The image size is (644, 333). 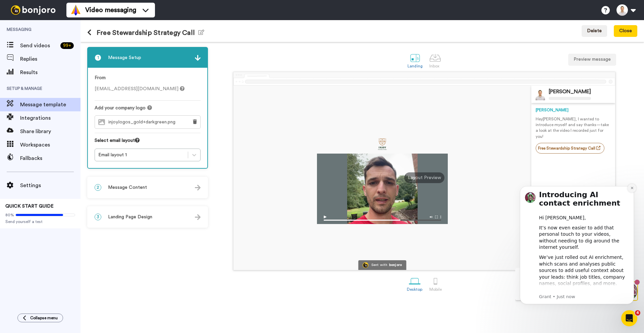 I want to click on img: vm-color.svg, so click(x=76, y=10).